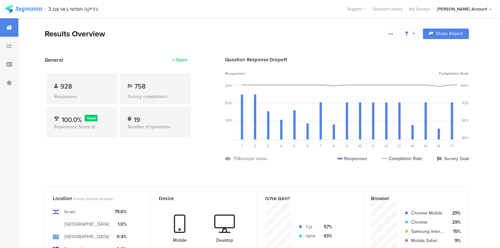 This screenshot has width=500, height=248. I want to click on span: 6, so click(308, 146).